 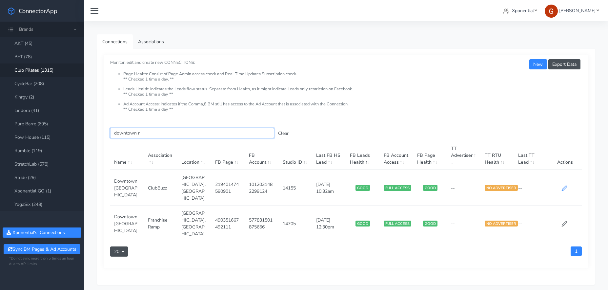 What do you see at coordinates (346, 83) in the screenshot?
I see `small: Monitor, edit and create new CONNECTIONS:` at bounding box center [346, 83].